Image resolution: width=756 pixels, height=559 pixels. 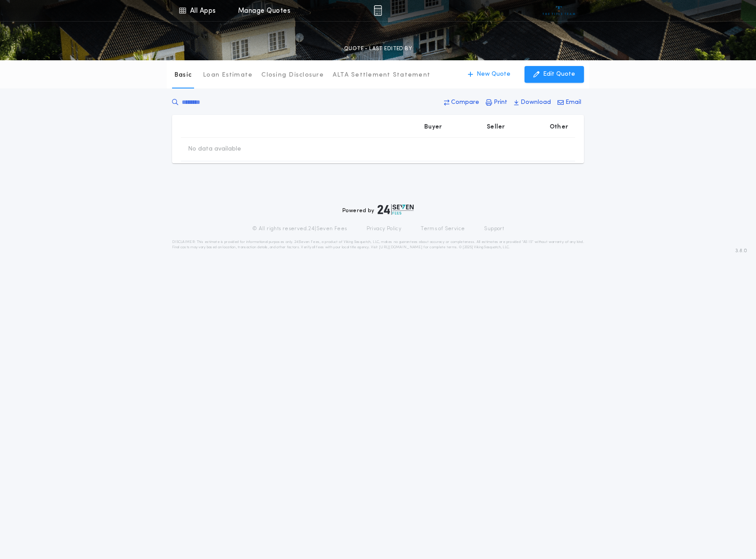 I want to click on button: Edit Quote, so click(x=554, y=75).